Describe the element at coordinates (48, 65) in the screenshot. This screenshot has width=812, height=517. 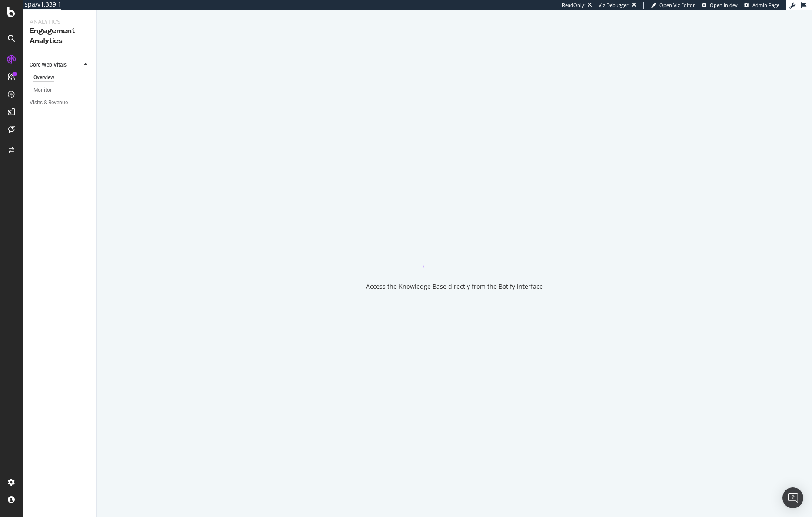
I see `div: Core Web Vitals` at that location.